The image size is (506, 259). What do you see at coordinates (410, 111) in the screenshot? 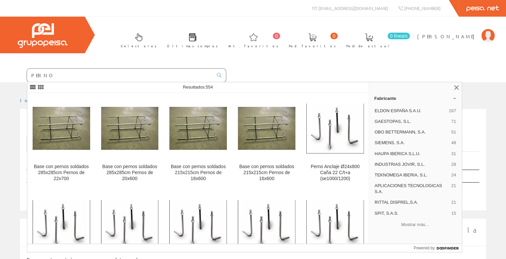
I see `span: ELDON ESPAÑA S.A.U.` at bounding box center [410, 111].